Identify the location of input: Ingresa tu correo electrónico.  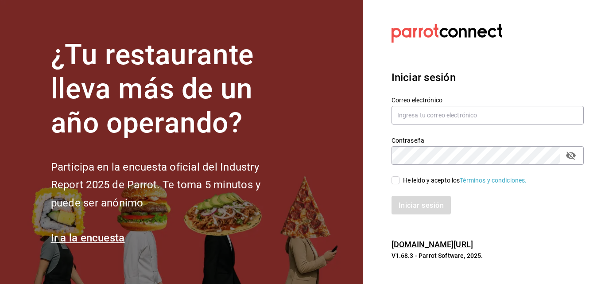
(488, 115).